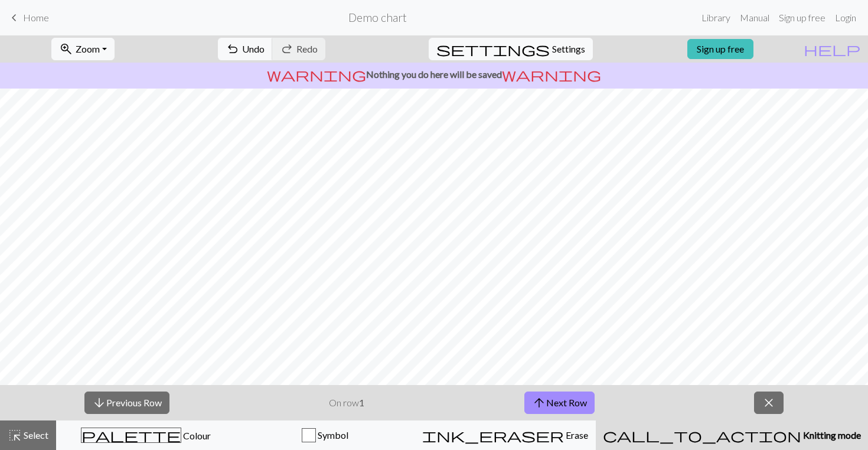 This screenshot has width=868, height=450. I want to click on span: settings, so click(493, 49).